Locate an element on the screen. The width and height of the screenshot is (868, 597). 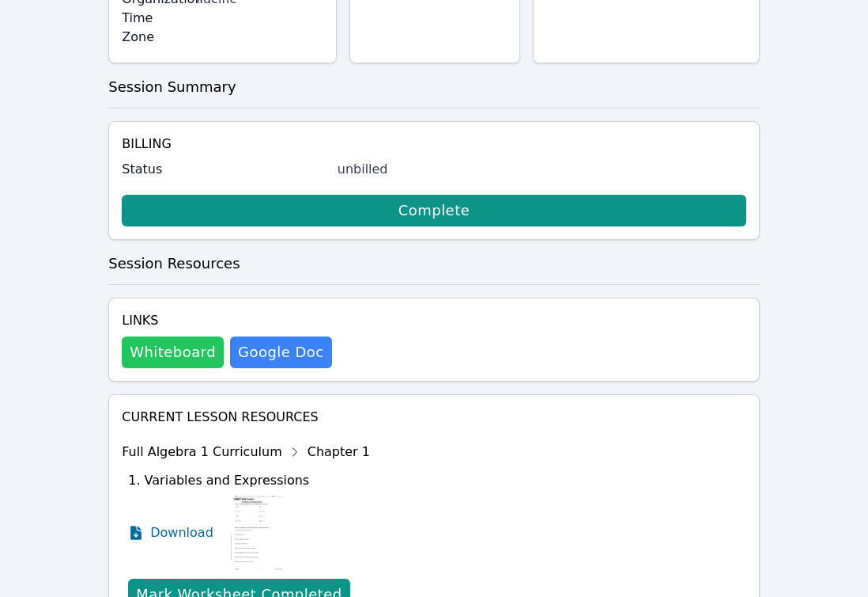
h4: Links is located at coordinates (226, 321).